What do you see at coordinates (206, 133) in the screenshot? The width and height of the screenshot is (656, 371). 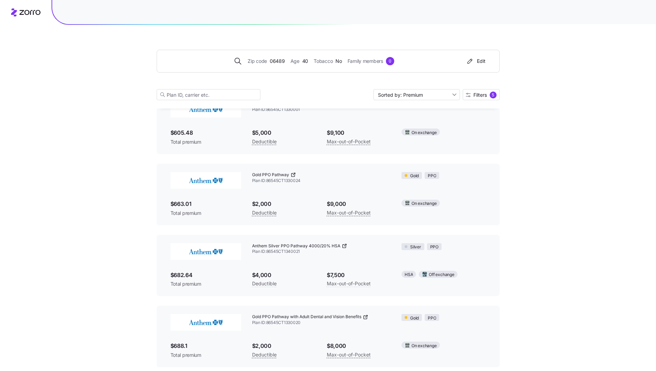 I see `span: $605.48` at bounding box center [206, 133].